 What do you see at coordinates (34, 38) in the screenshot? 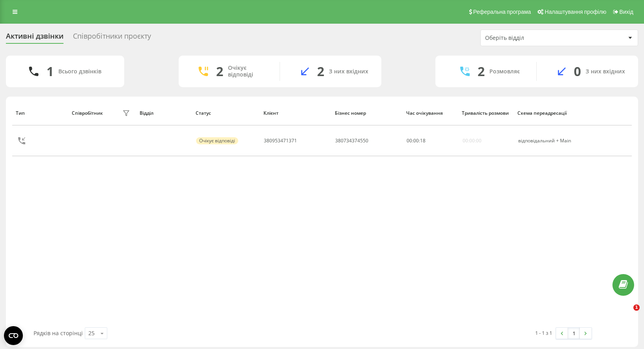
I see `div: Активні дзвінки` at bounding box center [34, 38].